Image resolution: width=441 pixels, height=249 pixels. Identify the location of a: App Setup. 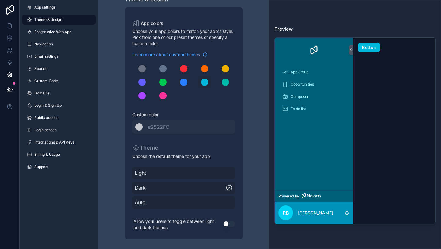
(314, 72).